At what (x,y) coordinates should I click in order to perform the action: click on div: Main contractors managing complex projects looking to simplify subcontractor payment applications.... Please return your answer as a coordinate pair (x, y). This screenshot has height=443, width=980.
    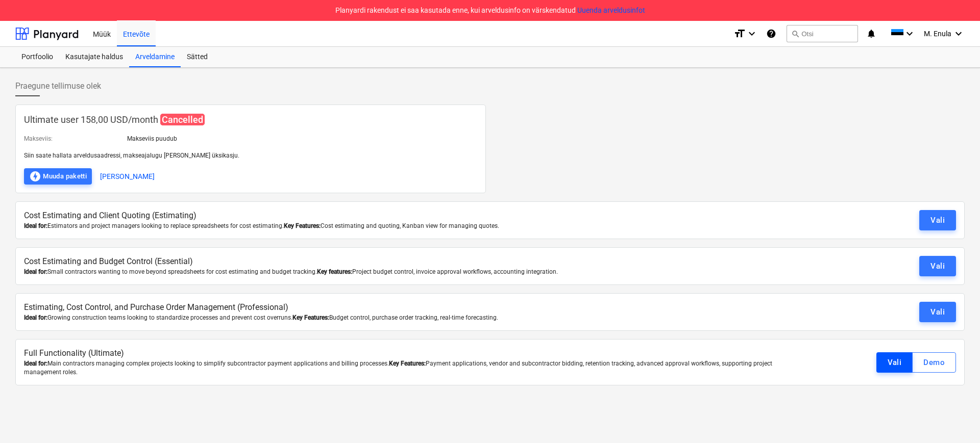
    Looking at the image, I should click on (412, 369).